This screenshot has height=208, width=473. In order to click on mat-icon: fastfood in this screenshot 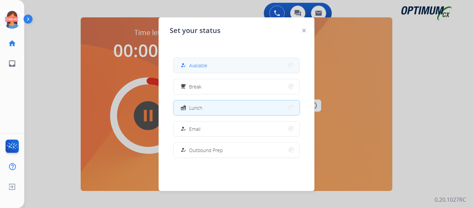, I will do `click(183, 107)`.